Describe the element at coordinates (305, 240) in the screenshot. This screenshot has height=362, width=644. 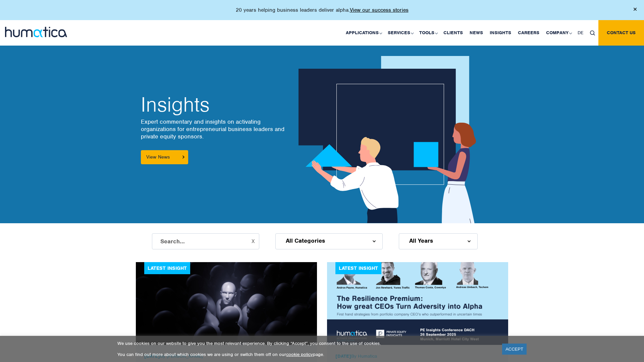
I see `span: All Categories` at that location.